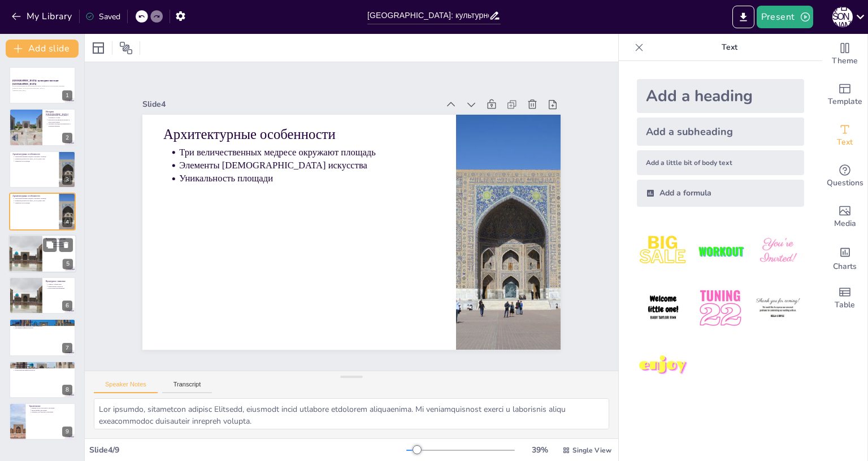  What do you see at coordinates (98, 48) in the screenshot?
I see `div: Layout` at bounding box center [98, 48].